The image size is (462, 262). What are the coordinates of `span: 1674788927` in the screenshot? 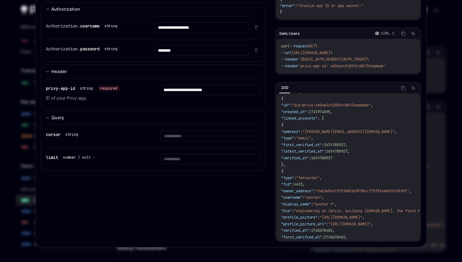 It's located at (322, 158).